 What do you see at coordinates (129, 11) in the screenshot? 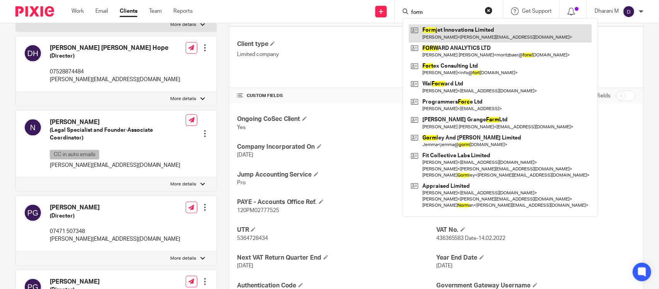
I see `a: Clients` at bounding box center [129, 11].